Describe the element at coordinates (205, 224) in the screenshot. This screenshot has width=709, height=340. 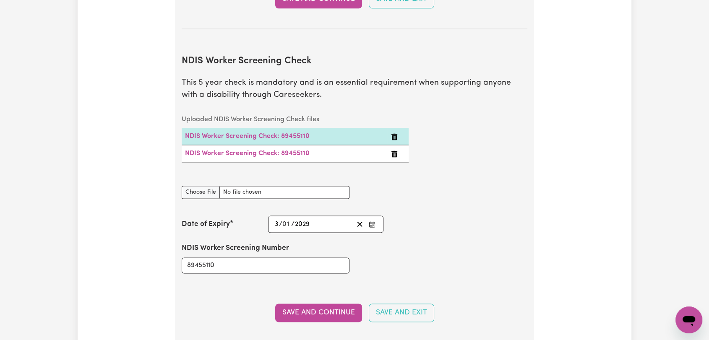
I see `label: Date of Expiry` at that location.